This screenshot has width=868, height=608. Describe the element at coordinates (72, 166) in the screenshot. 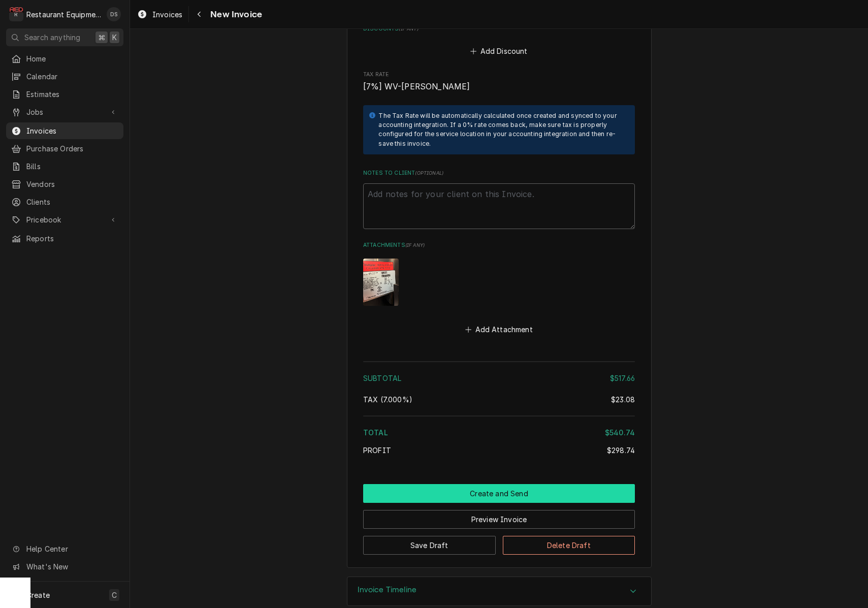

I see `span: Bills` at that location.